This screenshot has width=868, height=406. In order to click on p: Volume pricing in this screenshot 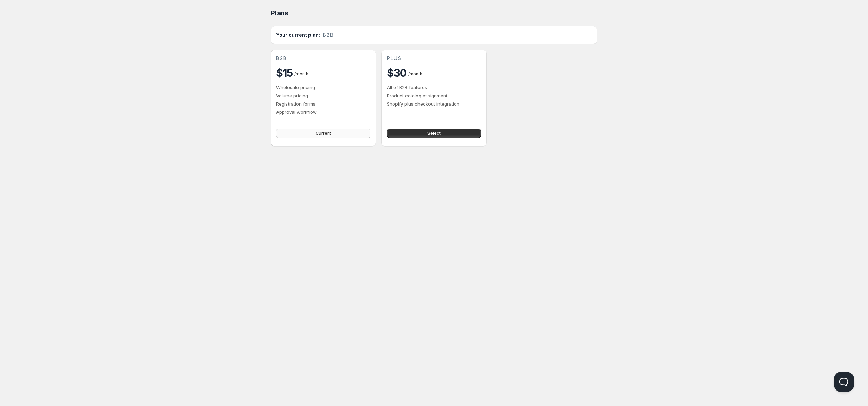, I will do `click(323, 96)`.